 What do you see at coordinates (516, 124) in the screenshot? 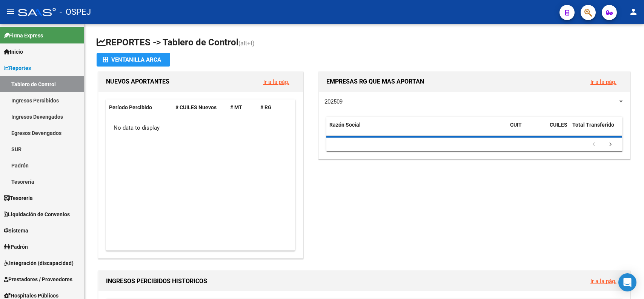
I see `span: CUIT` at bounding box center [516, 124].